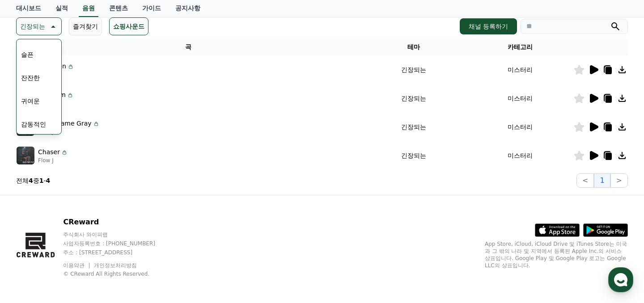 Image resolution: width=644 pixels, height=303 pixels. Describe the element at coordinates (49, 152) in the screenshot. I see `p: Chaser` at that location.